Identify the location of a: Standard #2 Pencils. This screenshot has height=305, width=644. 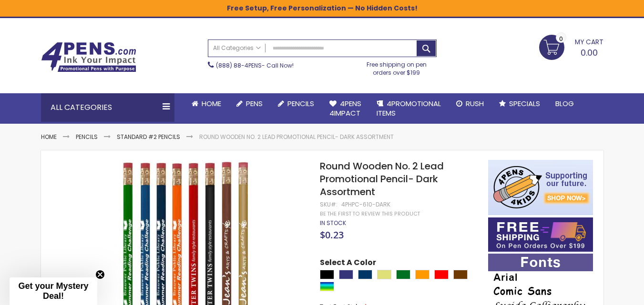
(148, 137).